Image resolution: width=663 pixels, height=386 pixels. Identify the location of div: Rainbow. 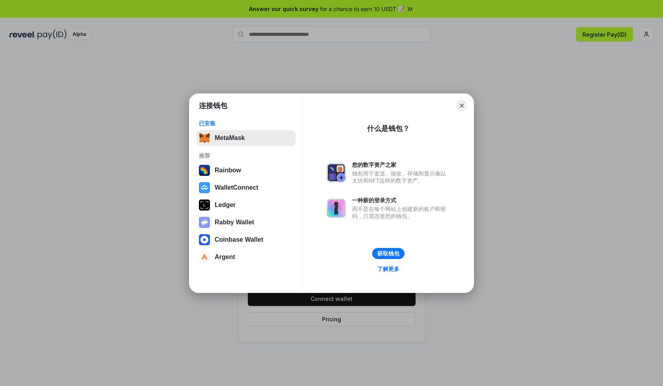
(228, 170).